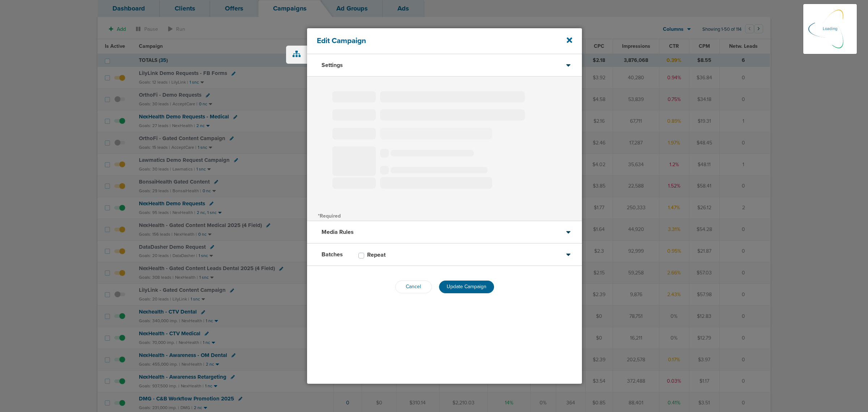 This screenshot has width=868, height=412. What do you see at coordinates (377, 254) in the screenshot?
I see `h3: Repeat` at bounding box center [377, 254].